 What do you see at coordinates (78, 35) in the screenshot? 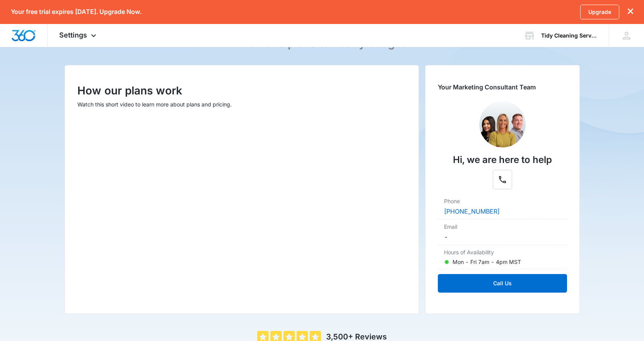
I see `div: Settings` at bounding box center [78, 35].